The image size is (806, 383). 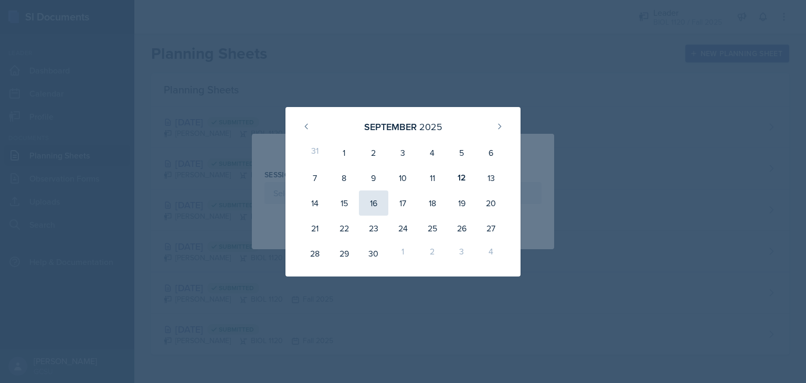 I want to click on div: 15, so click(x=344, y=203).